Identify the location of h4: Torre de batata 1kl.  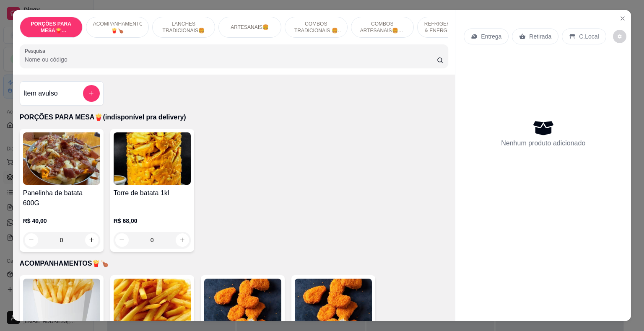
(152, 193).